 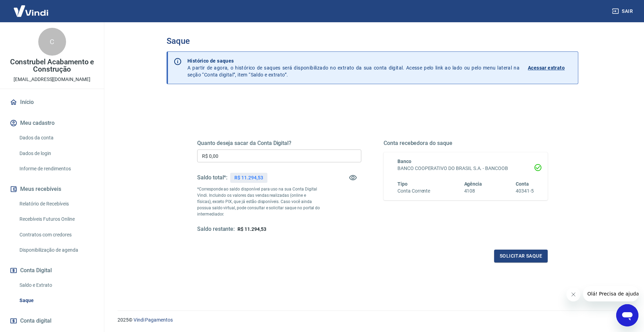 I want to click on h5: Saldo restante:, so click(x=216, y=229).